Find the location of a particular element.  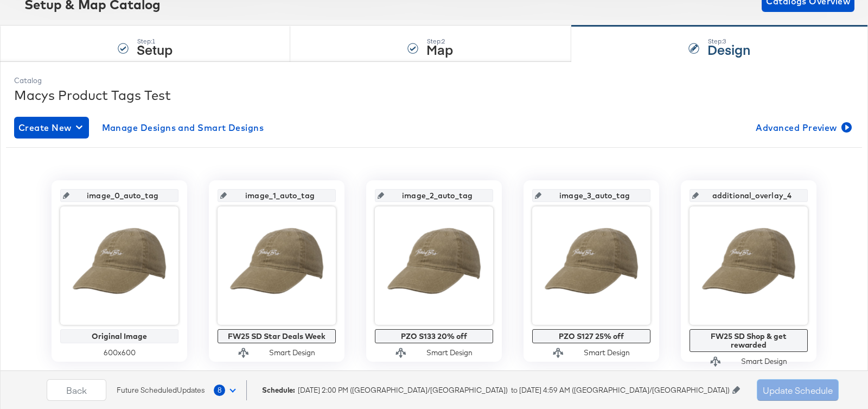

div: Step: 1 is located at coordinates (154, 41).